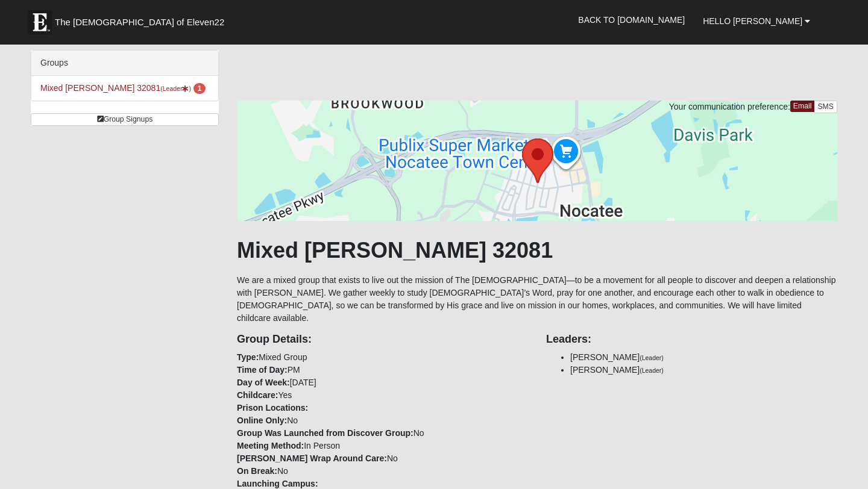 The height and width of the screenshot is (489, 868). What do you see at coordinates (382, 340) in the screenshot?
I see `h4: Group Details:` at bounding box center [382, 340].